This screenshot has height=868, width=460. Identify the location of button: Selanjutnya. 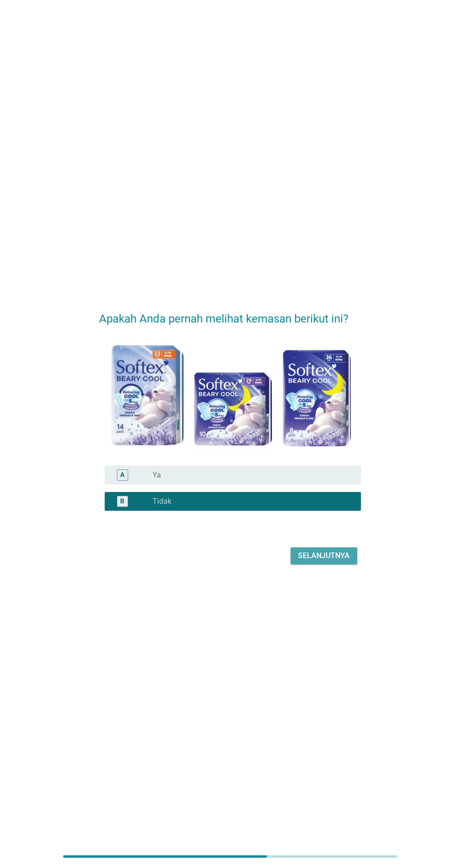
(324, 556).